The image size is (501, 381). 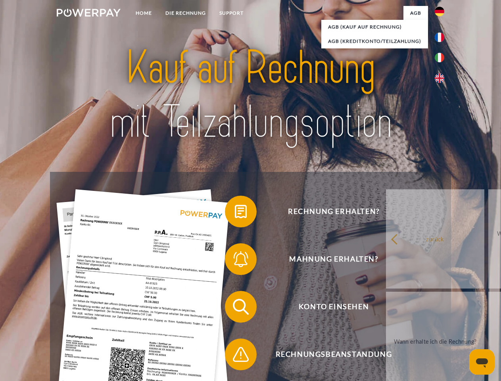 What do you see at coordinates (334, 212) in the screenshot?
I see `span: Rechnung erhalten?` at bounding box center [334, 212].